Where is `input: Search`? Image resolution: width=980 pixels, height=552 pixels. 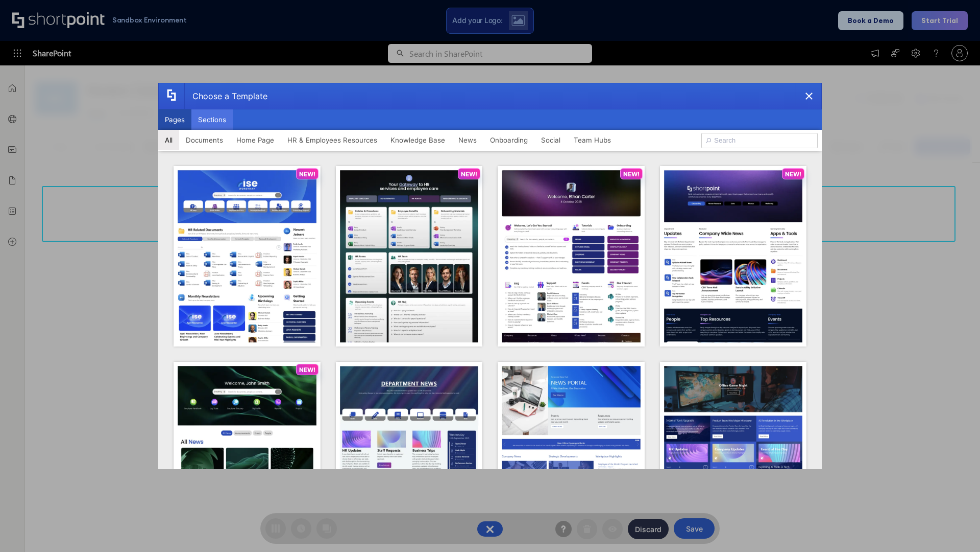 input: Search is located at coordinates (759, 140).